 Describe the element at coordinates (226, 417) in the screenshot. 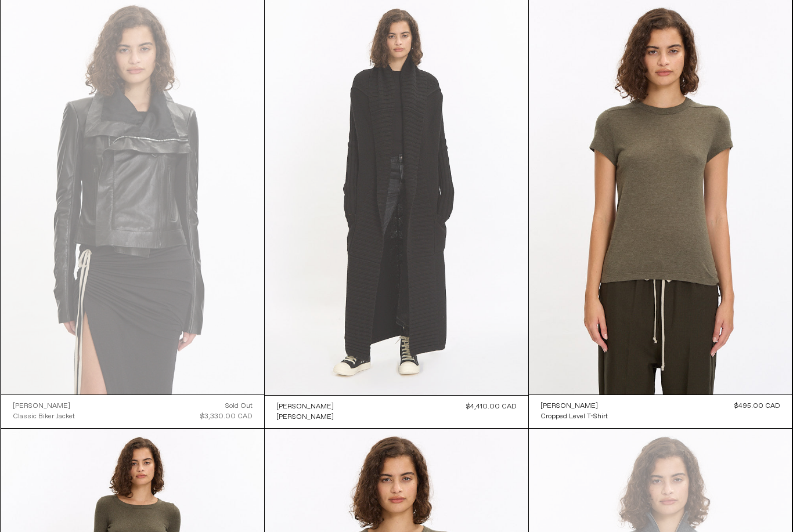

I see `div: $3,330.00 CAD` at that location.